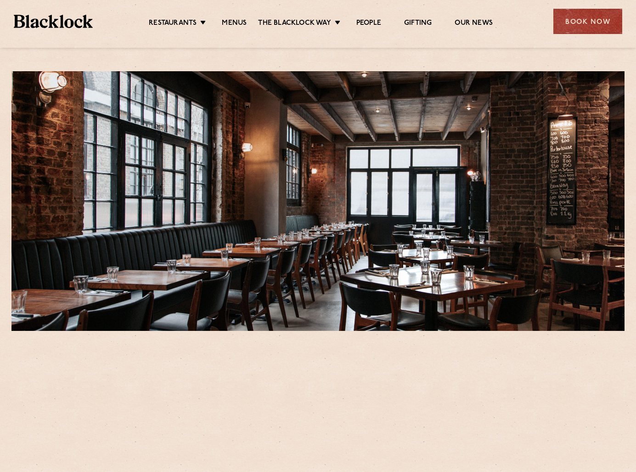  Describe the element at coordinates (295, 24) in the screenshot. I see `a: The Blacklock Way` at that location.